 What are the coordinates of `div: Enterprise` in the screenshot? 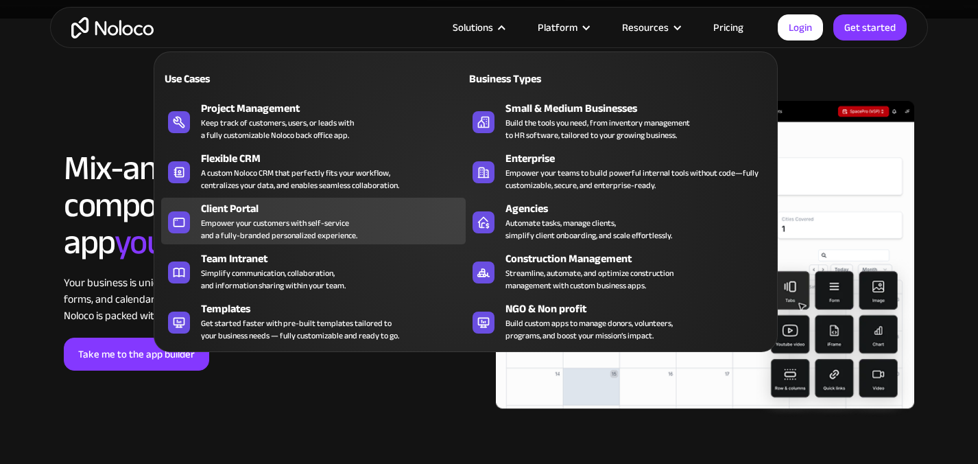 It's located at (641, 158).